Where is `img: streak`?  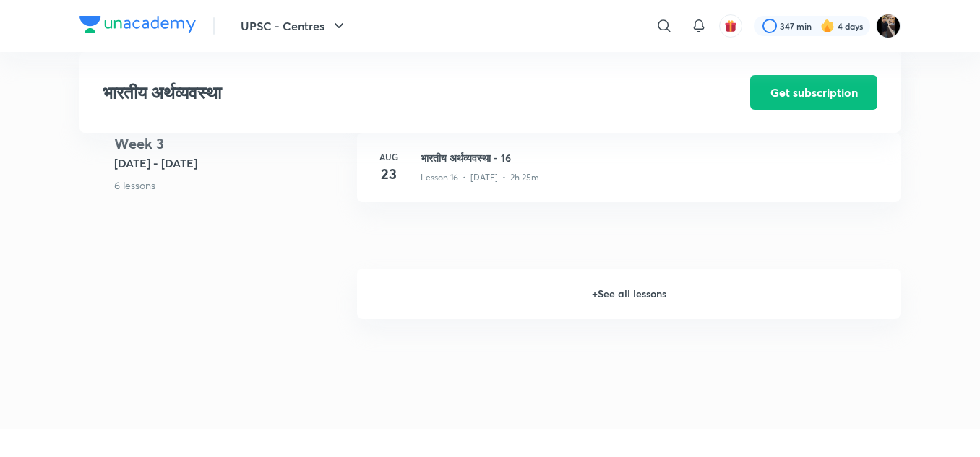 img: streak is located at coordinates (828, 26).